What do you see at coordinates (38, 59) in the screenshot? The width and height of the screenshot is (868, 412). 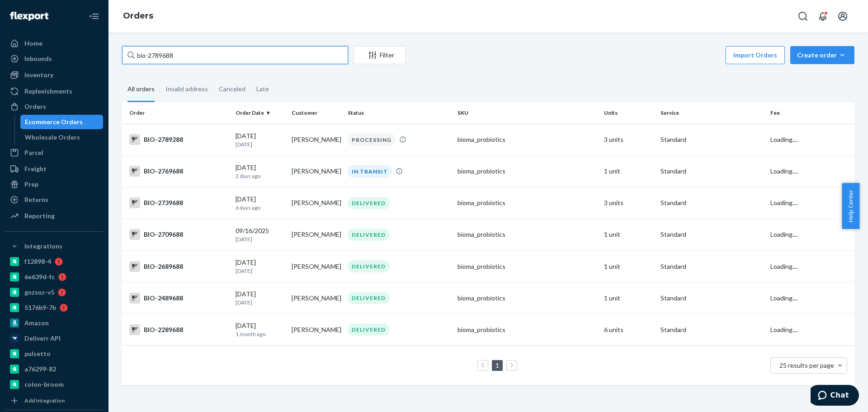 I see `div: Inbounds` at bounding box center [38, 59].